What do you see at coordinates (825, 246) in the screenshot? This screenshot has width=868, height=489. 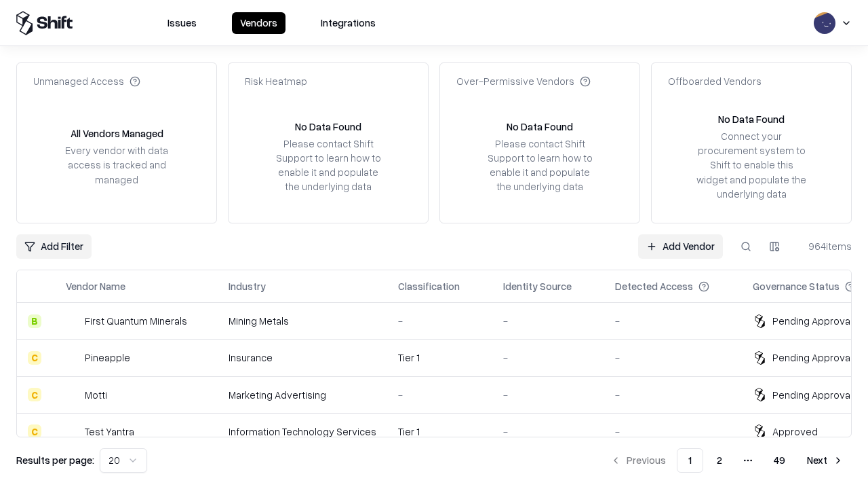 I see `div: 964 items` at bounding box center [825, 246].